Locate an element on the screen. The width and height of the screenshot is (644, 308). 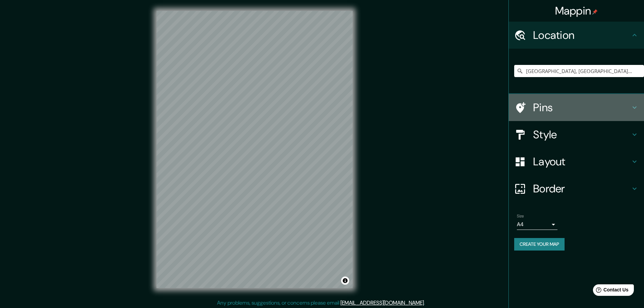
span: Contact Us is located at coordinates (32, 8).